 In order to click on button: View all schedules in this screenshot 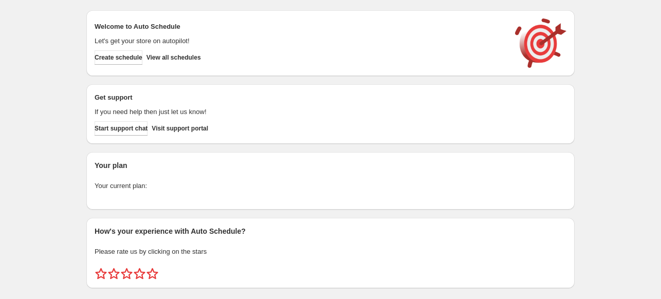, I will do `click(174, 58)`.